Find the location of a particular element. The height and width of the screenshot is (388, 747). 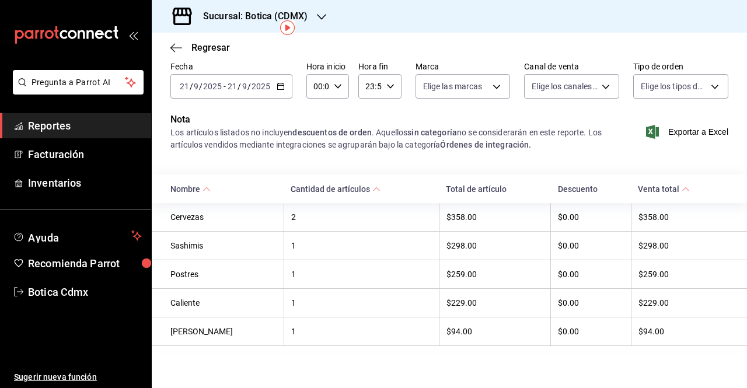

div: Cervezas is located at coordinates (223, 217).